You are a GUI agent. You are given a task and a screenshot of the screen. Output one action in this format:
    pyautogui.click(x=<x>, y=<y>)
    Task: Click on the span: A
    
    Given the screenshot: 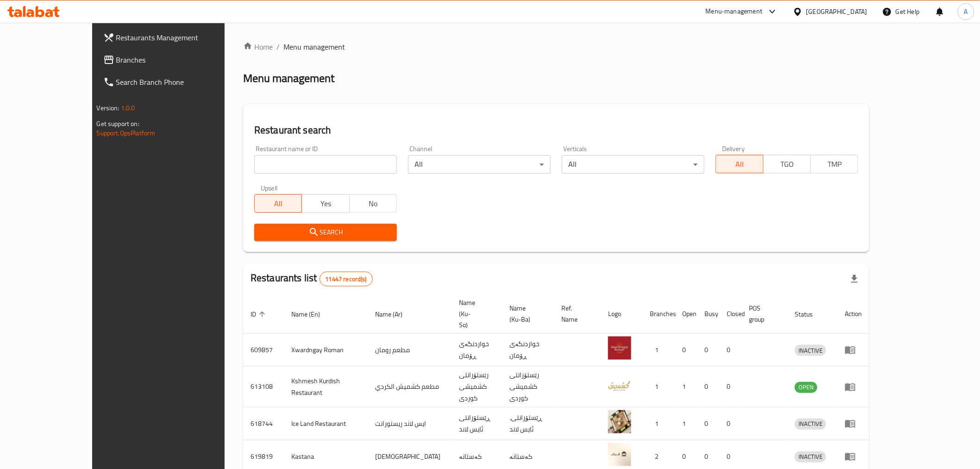 What is the action you would take?
    pyautogui.click(x=966, y=11)
    